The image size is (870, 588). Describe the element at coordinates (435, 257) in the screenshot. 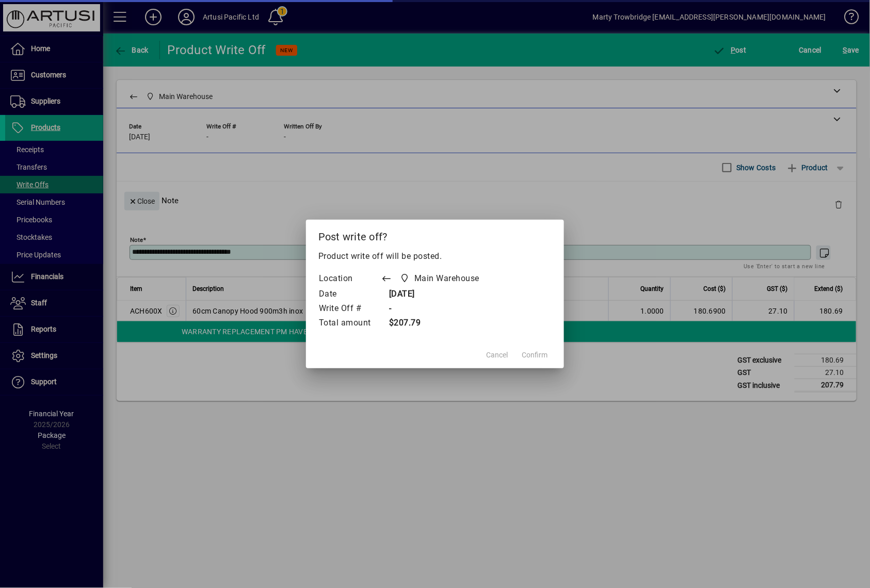

I see `p: Product write off will be posted.` at that location.